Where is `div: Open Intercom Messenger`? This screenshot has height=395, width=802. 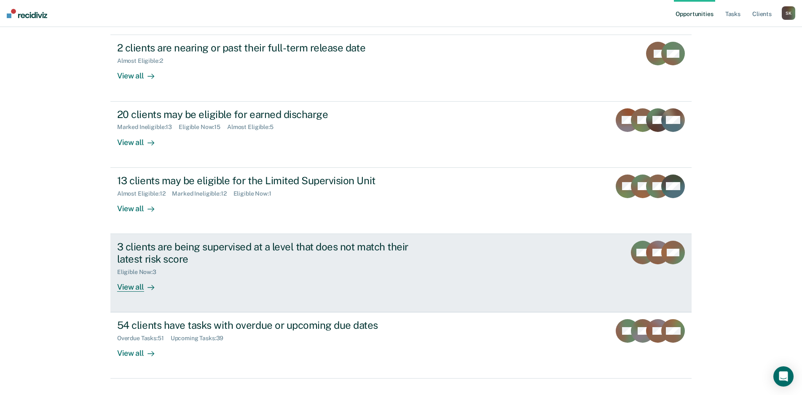 div: Open Intercom Messenger is located at coordinates (784, 376).